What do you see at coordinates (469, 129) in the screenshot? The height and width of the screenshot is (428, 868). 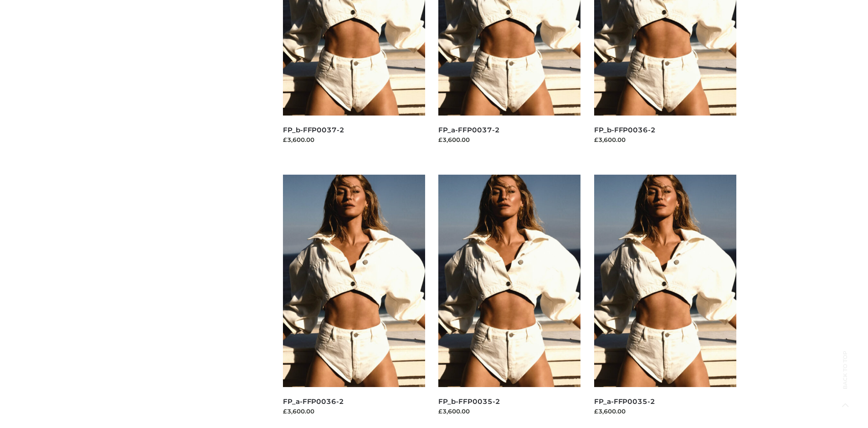 I see `a: FP_a-FFP0037-2` at bounding box center [469, 129].